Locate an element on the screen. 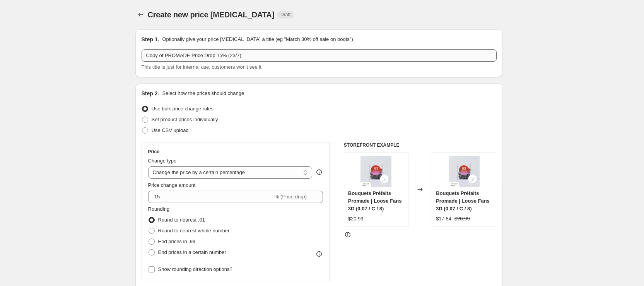  span: Show rounding direction options? is located at coordinates (195, 269).